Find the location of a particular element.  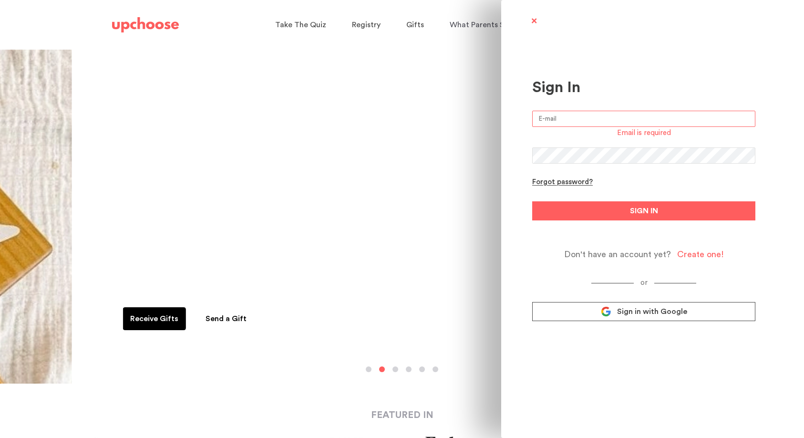

span: SIGN IN is located at coordinates (644, 211).